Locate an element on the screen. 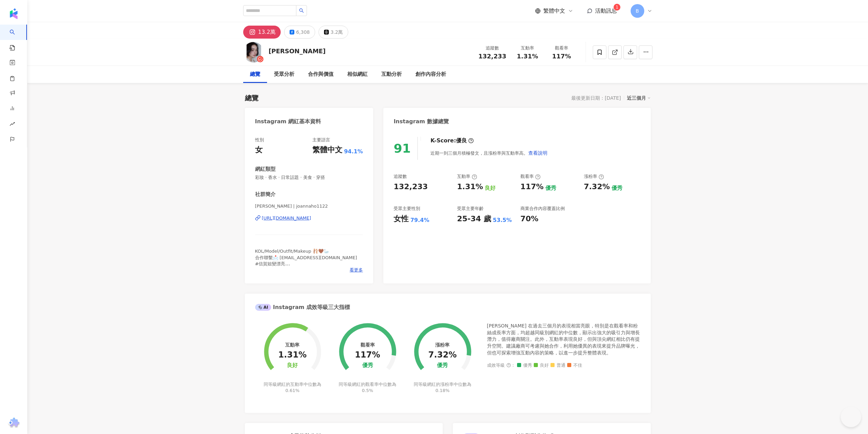  div: 女 is located at coordinates (259, 150).